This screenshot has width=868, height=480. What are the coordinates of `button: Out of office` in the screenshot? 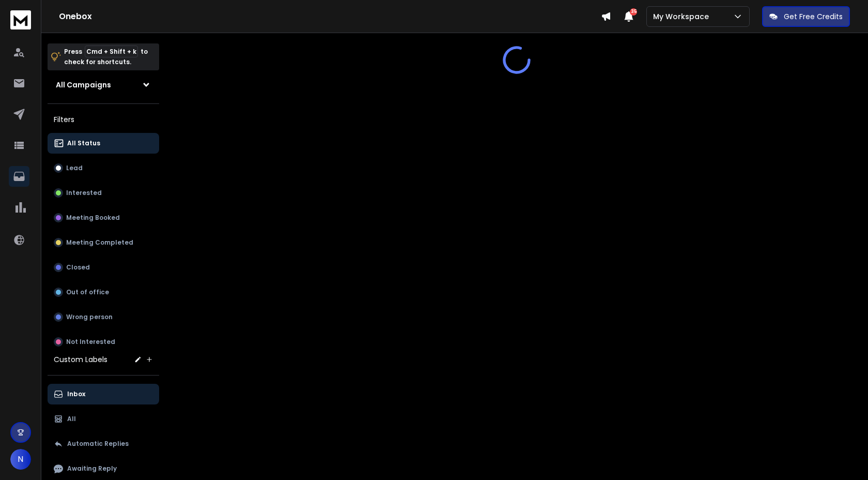 It's located at (103, 293).